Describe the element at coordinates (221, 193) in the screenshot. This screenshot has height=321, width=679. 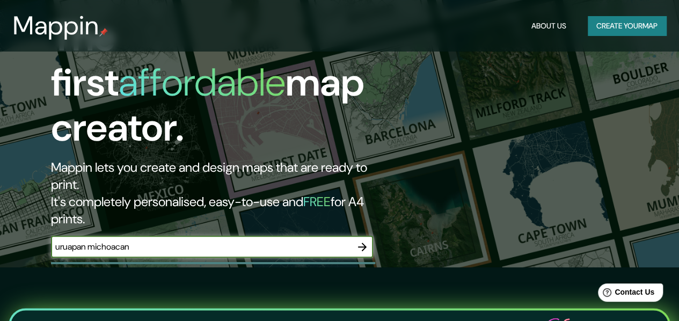
I see `h2: Mappin lets you create and design maps that are ready to print. It's completely personalised, eas...` at that location.